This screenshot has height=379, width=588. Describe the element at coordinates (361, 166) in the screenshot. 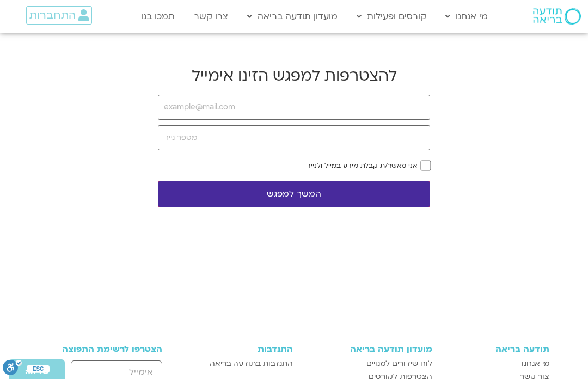

I see `label: אני מאשר/ת קבלת מידע במייל ולנייד` at that location.